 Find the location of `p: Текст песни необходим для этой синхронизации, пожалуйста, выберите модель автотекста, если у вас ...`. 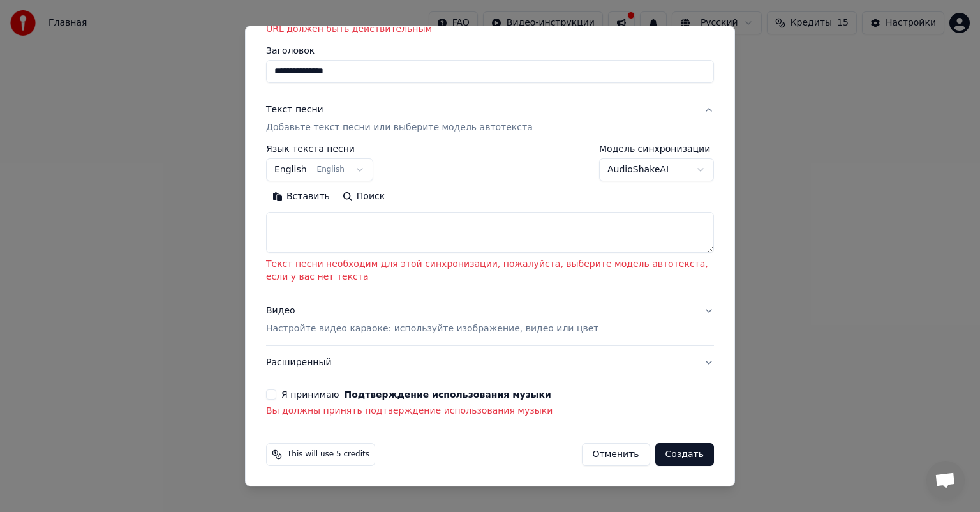

p: Текст песни необходим для этой синхронизации, пожалуйста, выберите модель автотекста, если у вас ... is located at coordinates (490, 271).